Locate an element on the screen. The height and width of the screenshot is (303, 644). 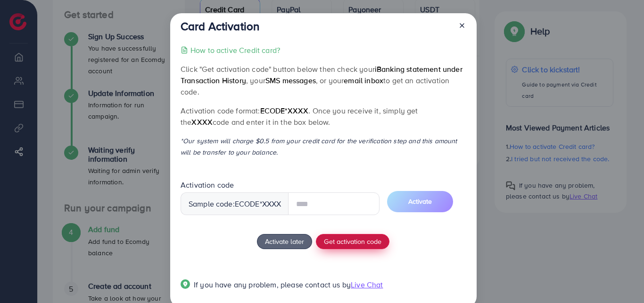
span: ecode is located at coordinates (247, 204).